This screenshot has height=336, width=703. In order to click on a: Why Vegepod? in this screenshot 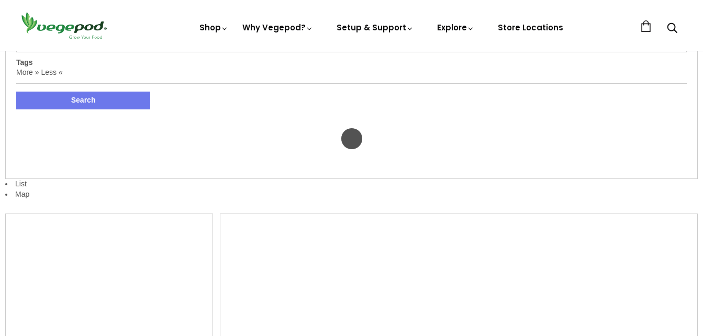, I will do `click(278, 27)`.